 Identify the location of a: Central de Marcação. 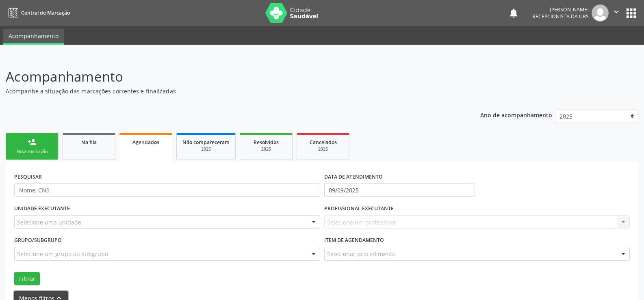
(38, 13).